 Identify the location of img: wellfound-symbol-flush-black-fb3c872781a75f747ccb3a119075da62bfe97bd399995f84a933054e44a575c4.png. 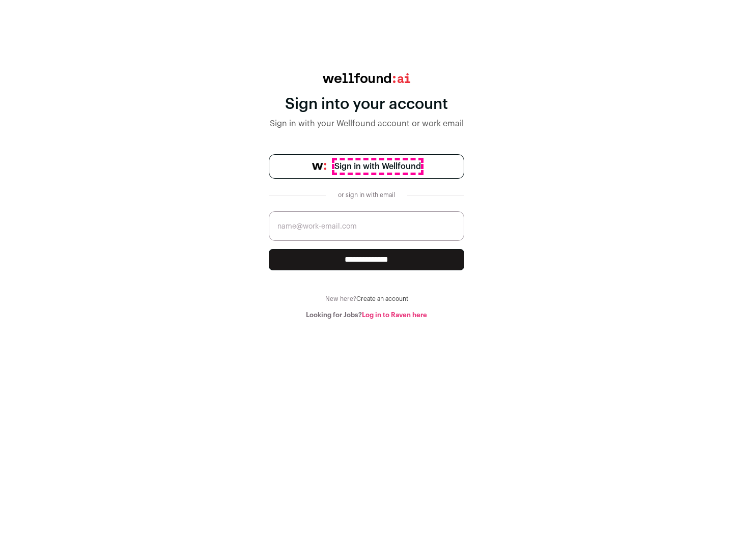
(319, 167).